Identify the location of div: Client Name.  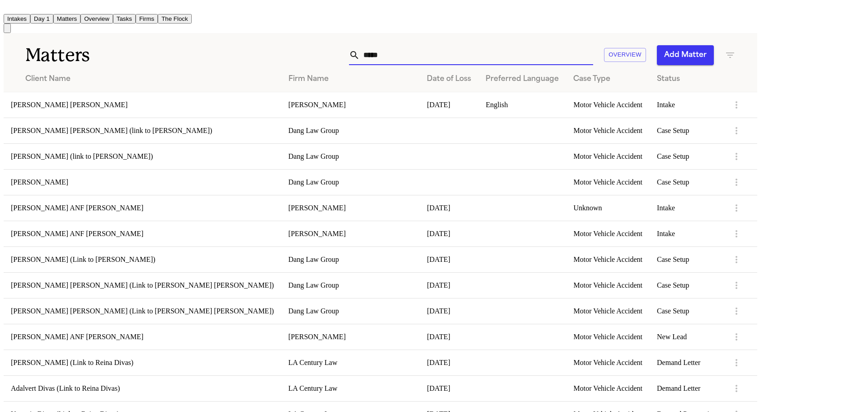
(149, 79).